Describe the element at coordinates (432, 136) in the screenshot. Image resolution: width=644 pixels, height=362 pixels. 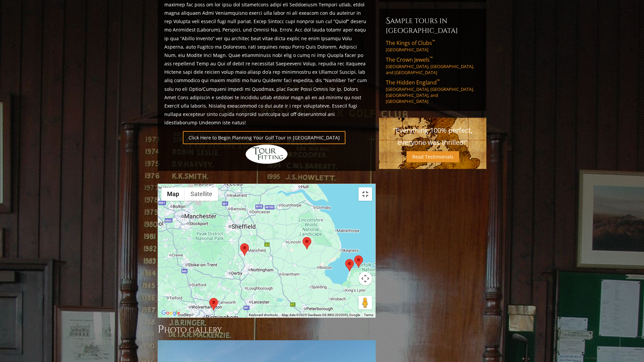
I see `p: "Everything 100% perfect, everyone was thrilled!"` at that location.